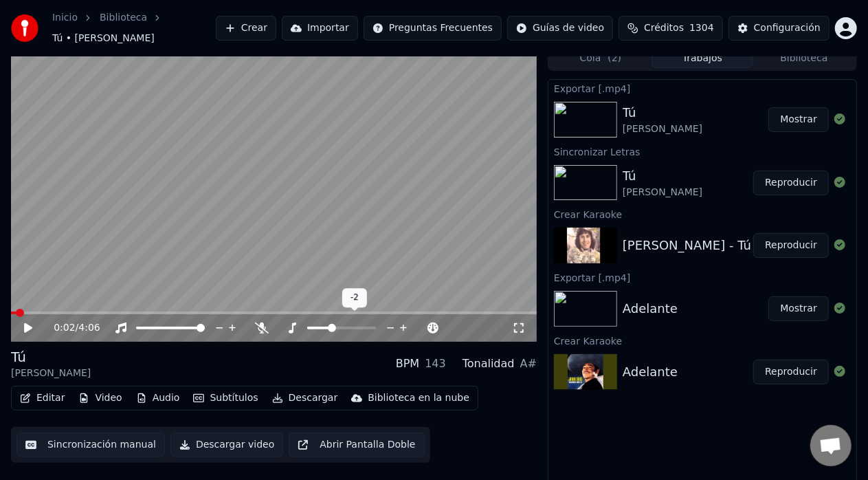  What do you see at coordinates (246, 28) in the screenshot?
I see `button: Crear` at bounding box center [246, 28].